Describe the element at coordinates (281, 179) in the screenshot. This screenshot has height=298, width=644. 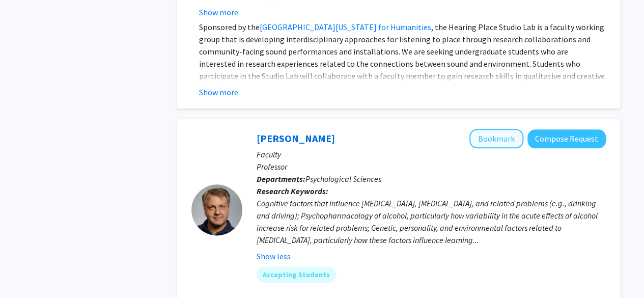
I see `b: Departments:` at that location.